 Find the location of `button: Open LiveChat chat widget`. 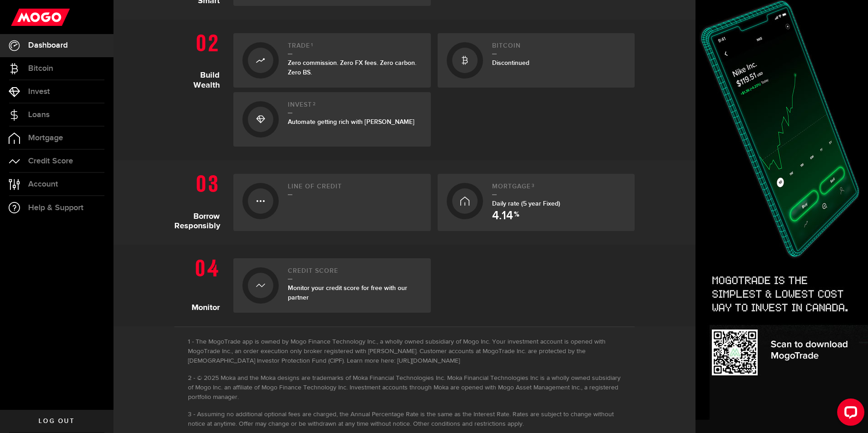

button: Open LiveChat chat widget is located at coordinates (21, 17).